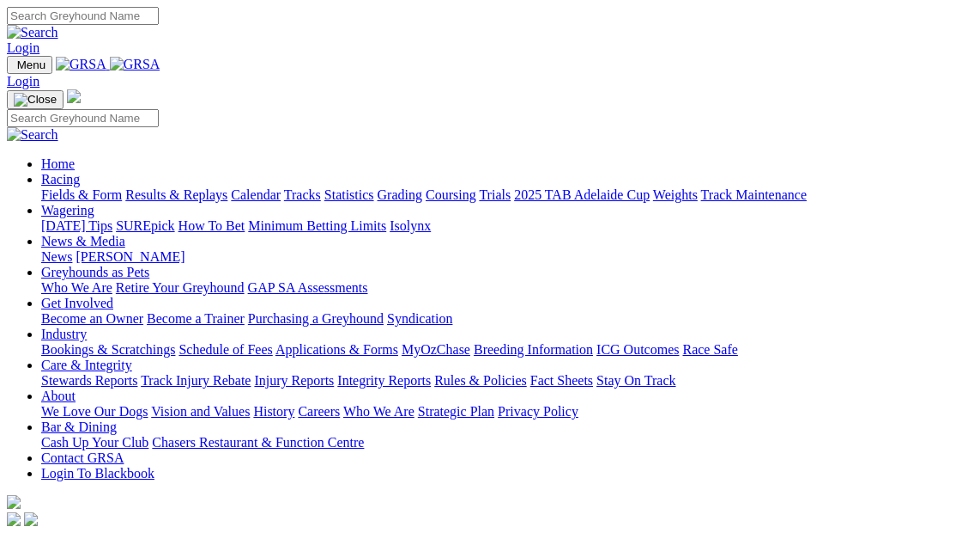 The width and height of the screenshot is (980, 533). I want to click on a: Tracks, so click(302, 194).